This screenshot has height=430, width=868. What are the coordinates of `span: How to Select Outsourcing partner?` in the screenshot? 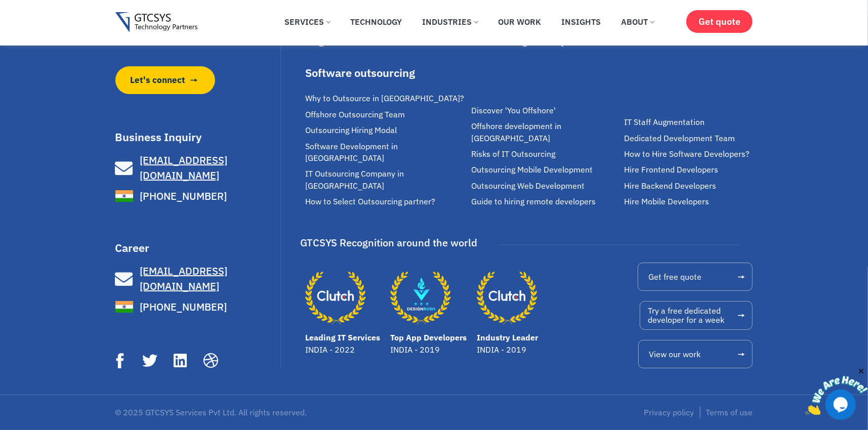 It's located at (370, 201).